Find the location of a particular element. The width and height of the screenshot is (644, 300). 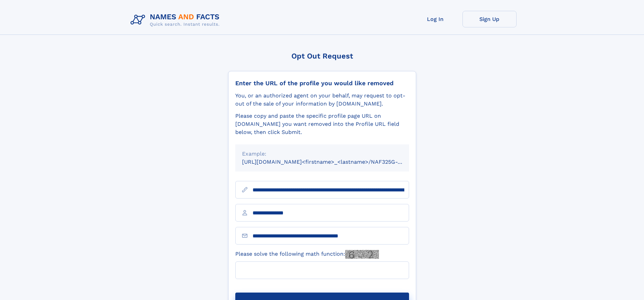

a: Log In is located at coordinates (435, 19).